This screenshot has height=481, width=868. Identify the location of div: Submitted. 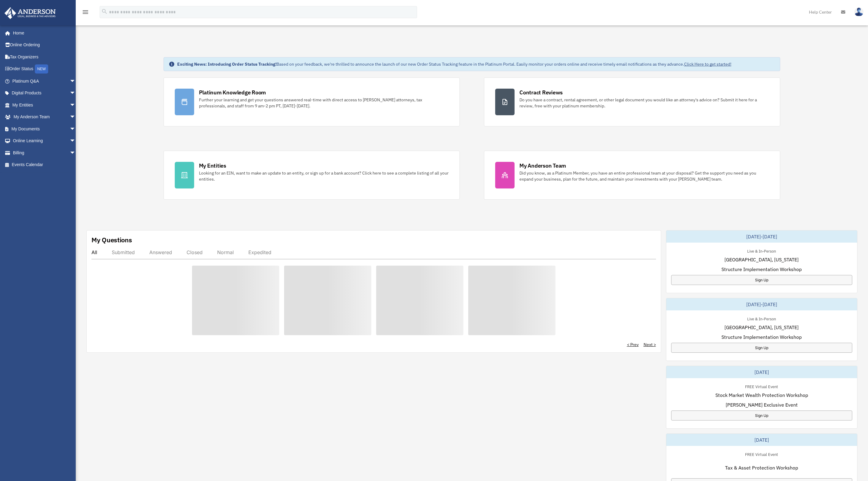
(124, 253).